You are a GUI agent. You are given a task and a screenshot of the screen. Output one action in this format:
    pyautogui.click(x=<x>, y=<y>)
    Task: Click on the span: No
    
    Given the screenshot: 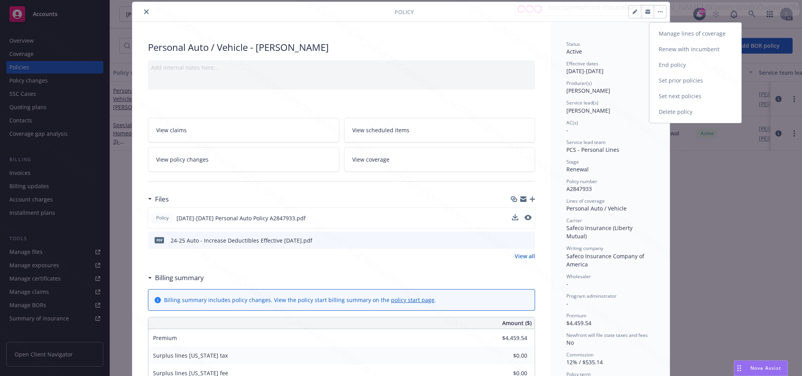 What is the action you would take?
    pyautogui.click(x=570, y=343)
    